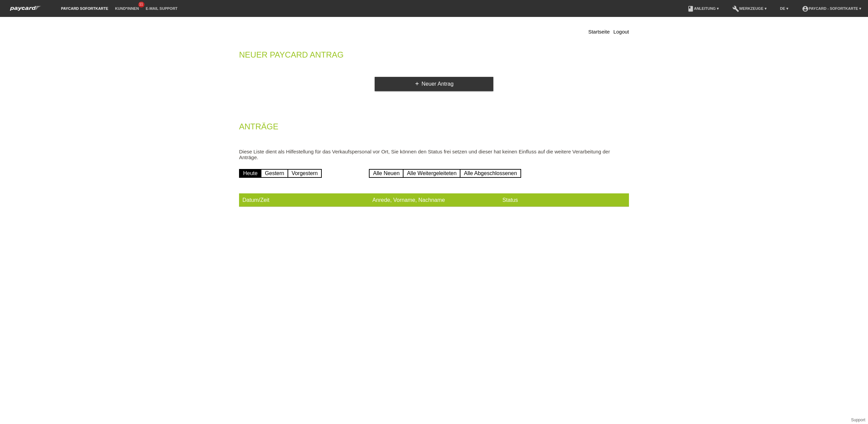  I want to click on i: account_circle, so click(805, 9).